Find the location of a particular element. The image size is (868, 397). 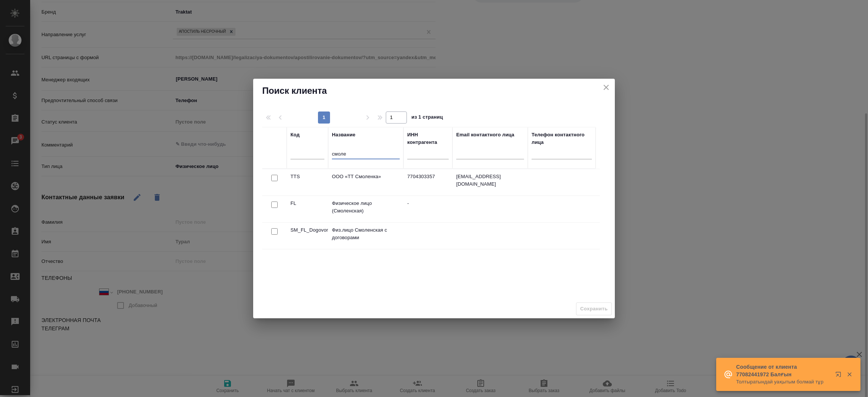

div: Название is located at coordinates (343, 135).